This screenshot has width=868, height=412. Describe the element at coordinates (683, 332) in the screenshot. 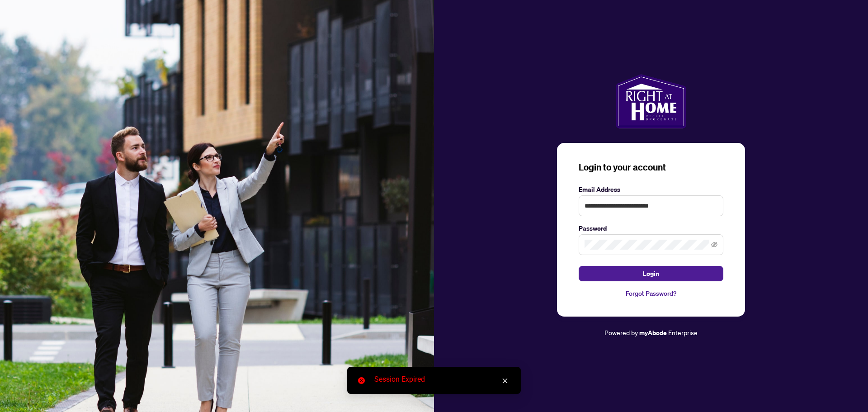

I see `span: Enterprise` at that location.